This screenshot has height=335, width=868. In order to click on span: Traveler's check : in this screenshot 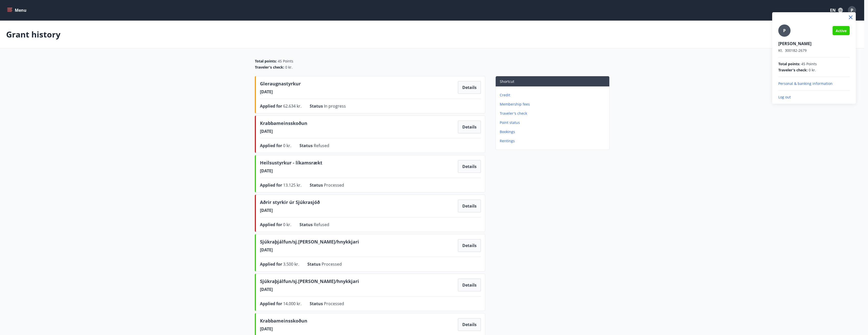, I will do `click(793, 70)`.